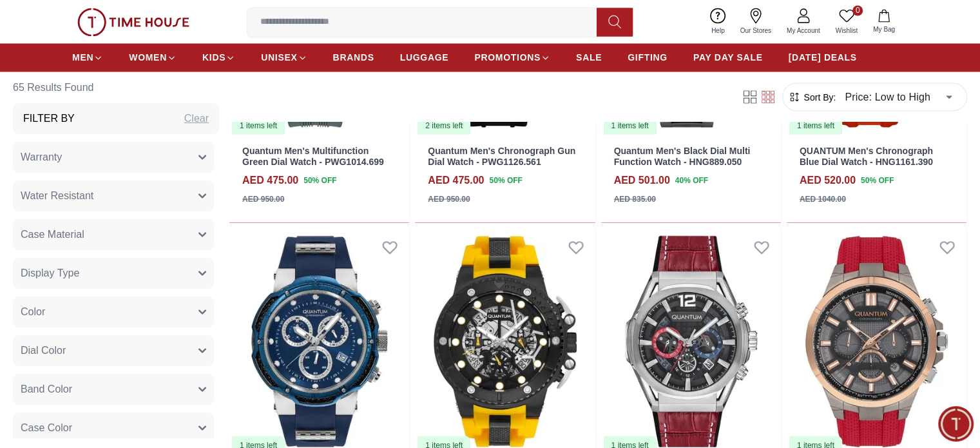  Describe the element at coordinates (114, 234) in the screenshot. I see `button: Case Material` at that location.